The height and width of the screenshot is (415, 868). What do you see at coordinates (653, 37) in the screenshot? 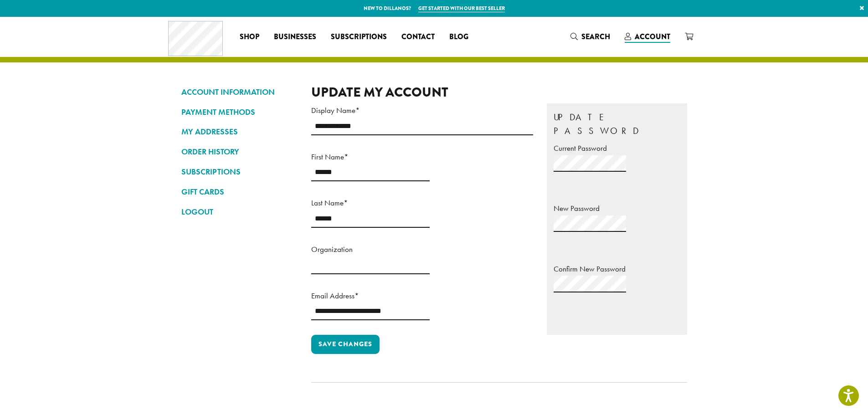
I see `span: Account` at bounding box center [653, 37].